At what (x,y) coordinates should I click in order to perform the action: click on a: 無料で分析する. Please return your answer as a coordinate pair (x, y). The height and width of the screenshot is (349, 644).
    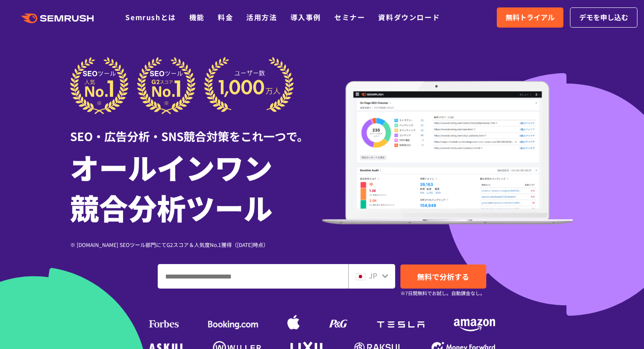
    Looking at the image, I should click on (443, 276).